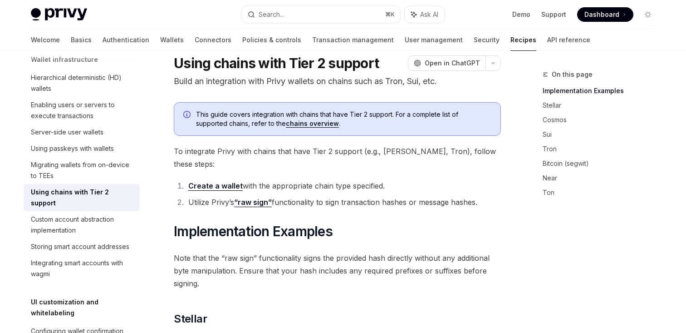 This screenshot has height=333, width=686. I want to click on button: Search...⌘K, so click(321, 15).